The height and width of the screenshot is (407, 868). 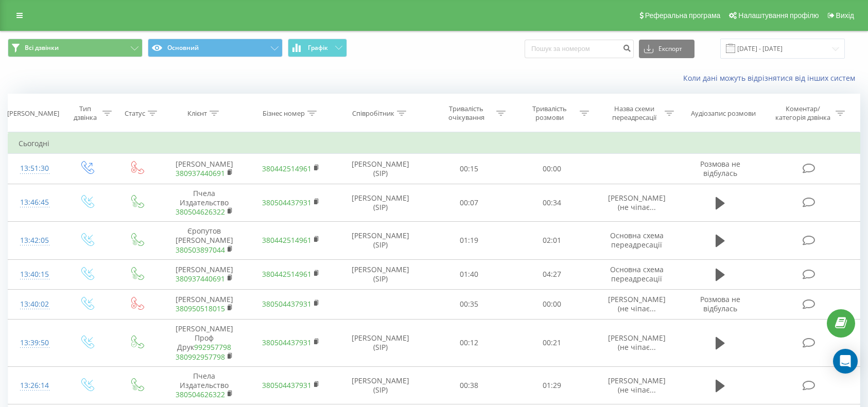 I want to click on a: 992957798, so click(x=212, y=347).